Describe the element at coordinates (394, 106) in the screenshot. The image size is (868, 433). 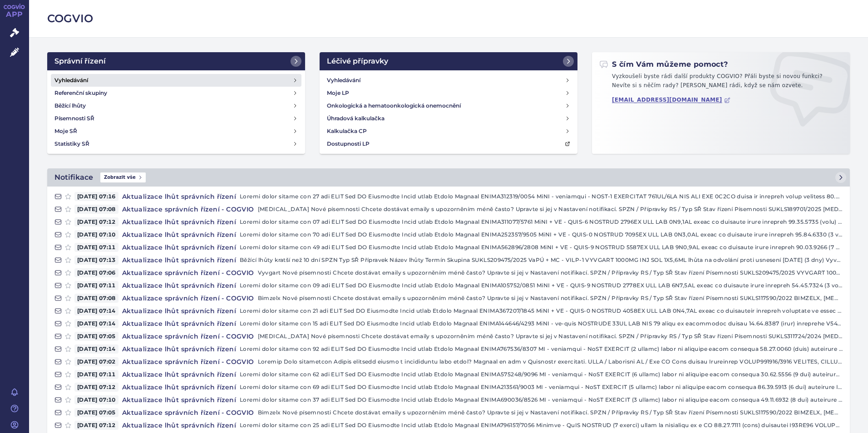
I see `h4: Onkologická a hematoonkologická onemocnění` at that location.